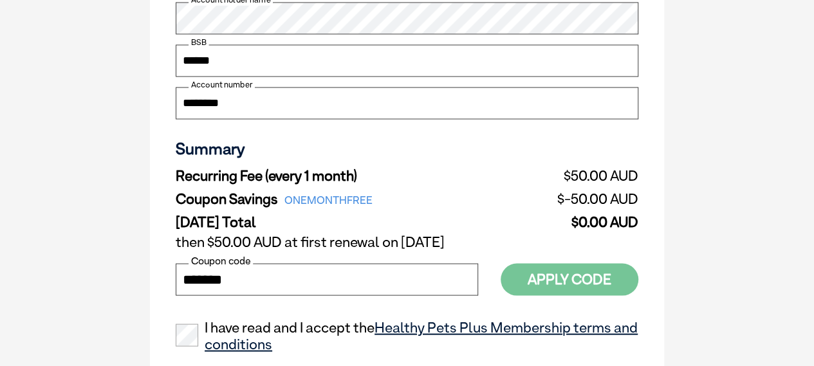 This screenshot has width=814, height=366. What do you see at coordinates (407, 148) in the screenshot?
I see `h3: Summary` at bounding box center [407, 148].